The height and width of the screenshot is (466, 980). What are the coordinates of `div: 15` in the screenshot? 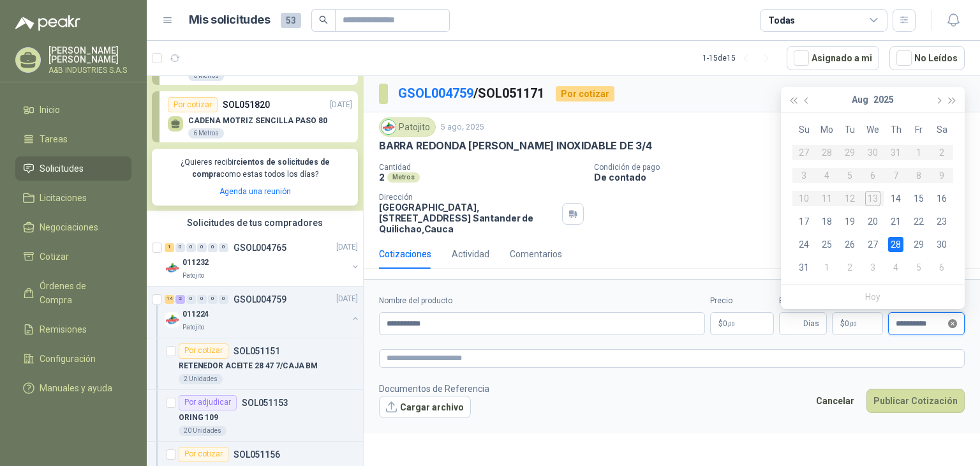 It's located at (919, 198).